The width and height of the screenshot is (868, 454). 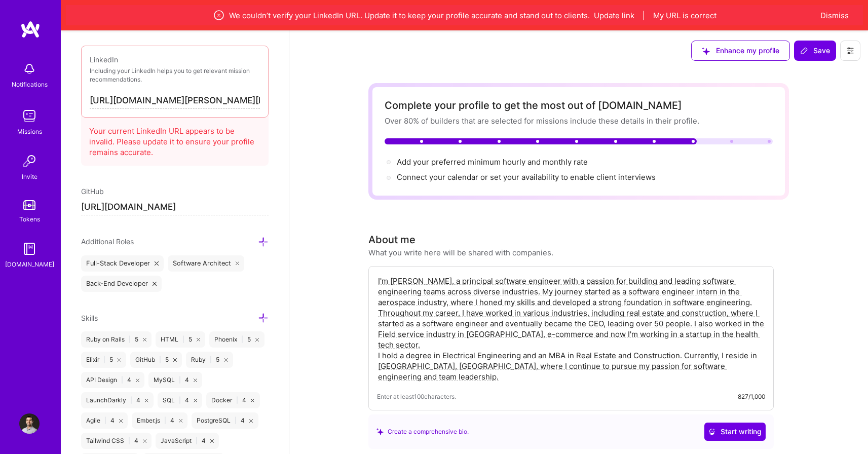 What do you see at coordinates (233, 401) in the screenshot?
I see `div: Docker 4` at bounding box center [233, 401].